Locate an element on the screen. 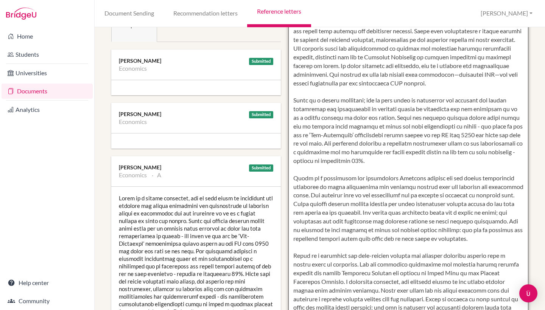  a: Community is located at coordinates (47, 301).